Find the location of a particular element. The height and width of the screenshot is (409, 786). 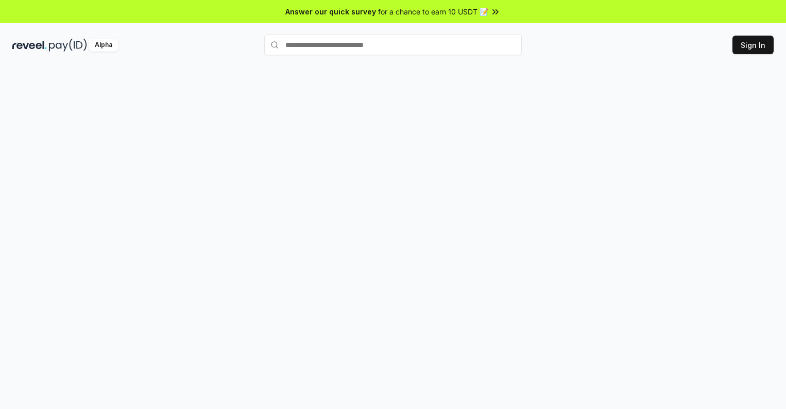

div: Alpha is located at coordinates (104, 45).